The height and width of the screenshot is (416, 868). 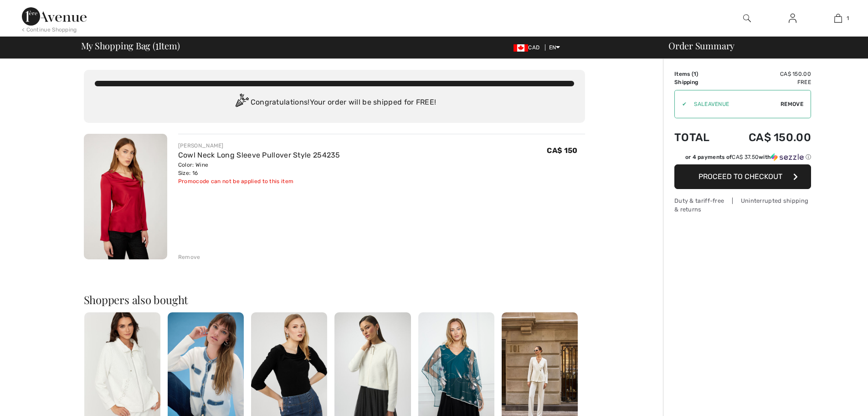 What do you see at coordinates (788, 157) in the screenshot?
I see `img: Sezzle` at bounding box center [788, 157].